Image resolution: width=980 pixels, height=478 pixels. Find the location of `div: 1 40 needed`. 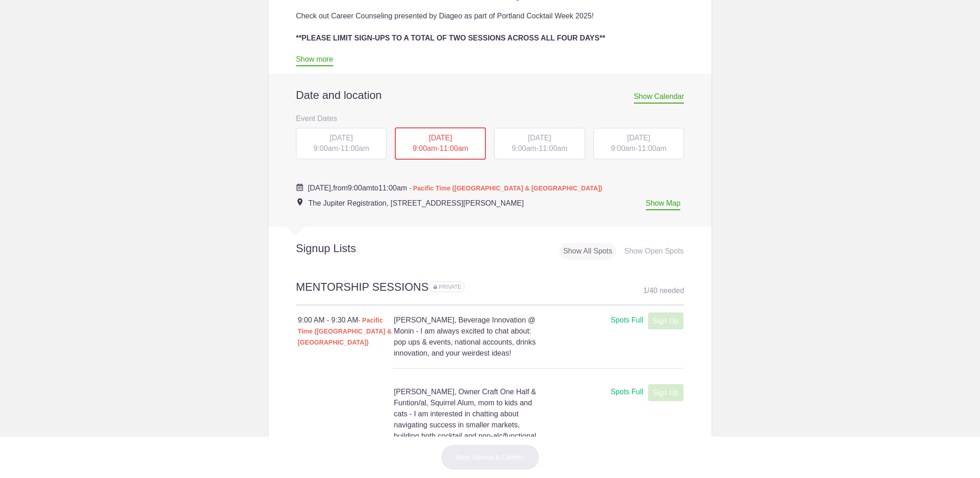

div: 1 40 needed is located at coordinates (663, 291).